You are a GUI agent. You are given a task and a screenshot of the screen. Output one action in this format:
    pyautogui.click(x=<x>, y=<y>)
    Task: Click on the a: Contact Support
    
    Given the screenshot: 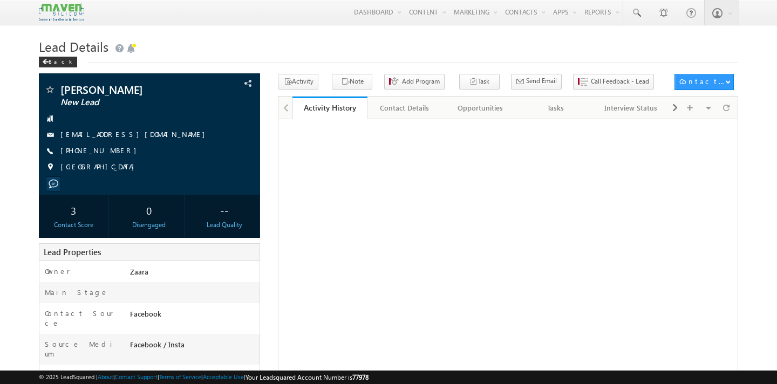 What is the action you would take?
    pyautogui.click(x=136, y=376)
    